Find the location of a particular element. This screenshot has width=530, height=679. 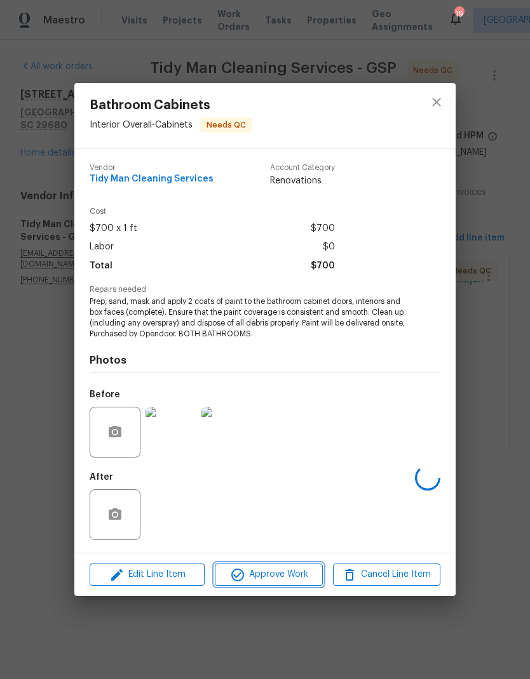

button: Approve Work is located at coordinates (268, 575).